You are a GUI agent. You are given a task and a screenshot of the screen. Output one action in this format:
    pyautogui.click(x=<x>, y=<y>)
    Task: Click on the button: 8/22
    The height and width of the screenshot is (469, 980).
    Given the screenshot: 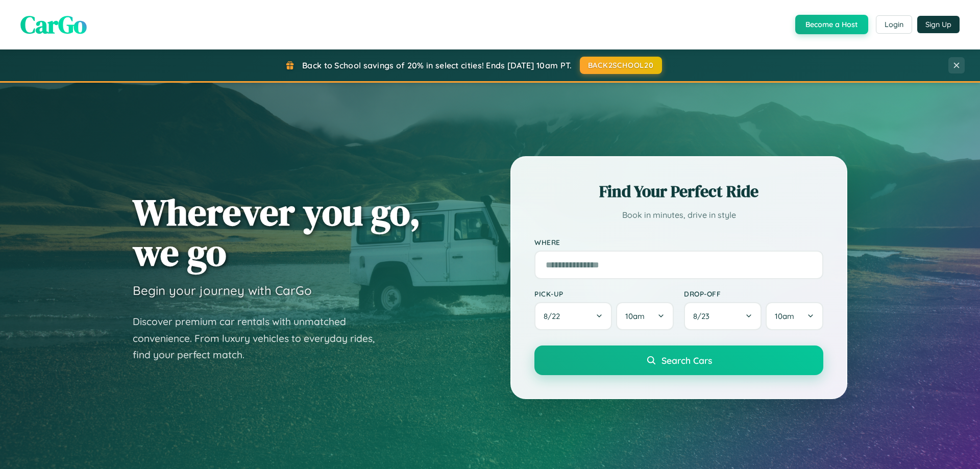 What is the action you would take?
    pyautogui.click(x=573, y=315)
    